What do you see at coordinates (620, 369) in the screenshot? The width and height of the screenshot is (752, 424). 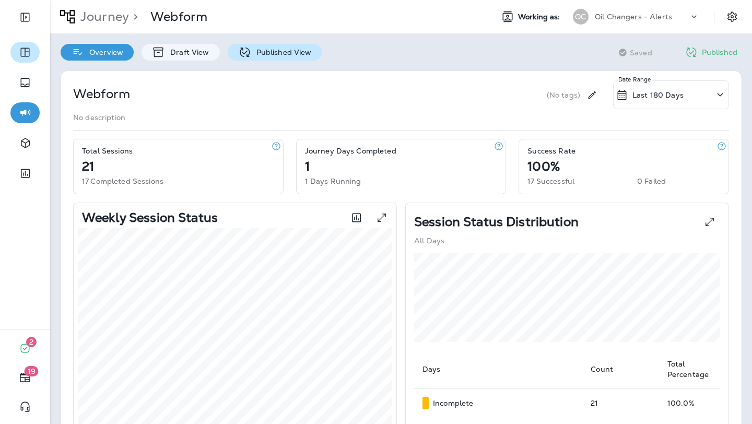 I see `th: Count` at bounding box center [620, 369].